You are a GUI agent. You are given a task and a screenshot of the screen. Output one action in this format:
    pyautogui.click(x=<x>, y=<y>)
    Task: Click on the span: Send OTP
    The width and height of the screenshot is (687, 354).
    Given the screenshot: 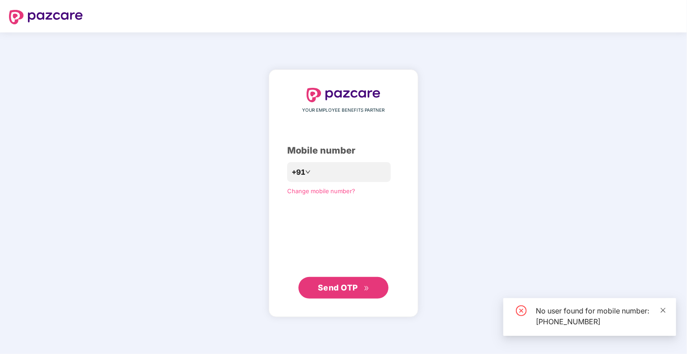 What is the action you would take?
    pyautogui.click(x=338, y=287)
    